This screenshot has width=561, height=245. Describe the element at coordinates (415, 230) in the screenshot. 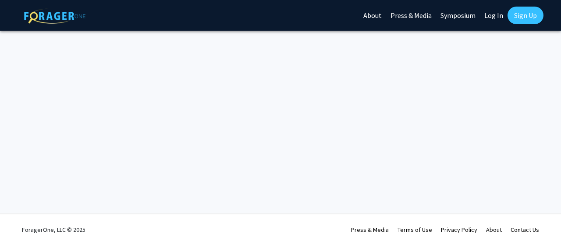

I see `a: Terms of Use` at that location.